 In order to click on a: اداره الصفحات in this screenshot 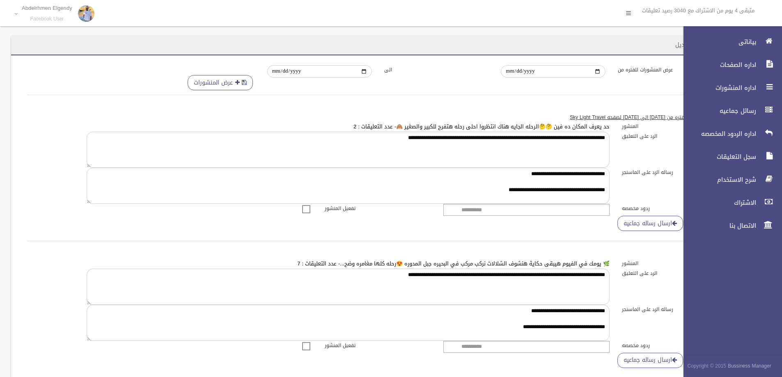, I will do `click(729, 65)`.